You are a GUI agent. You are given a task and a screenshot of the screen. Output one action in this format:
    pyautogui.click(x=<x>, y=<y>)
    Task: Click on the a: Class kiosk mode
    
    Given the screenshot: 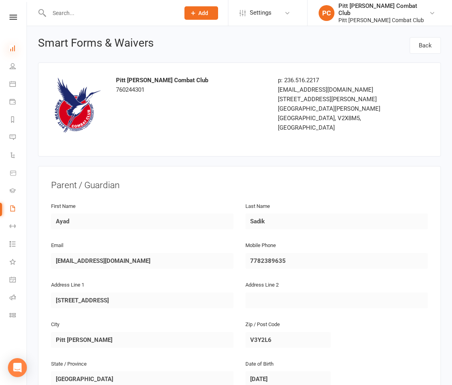 What is the action you would take?
    pyautogui.click(x=18, y=316)
    